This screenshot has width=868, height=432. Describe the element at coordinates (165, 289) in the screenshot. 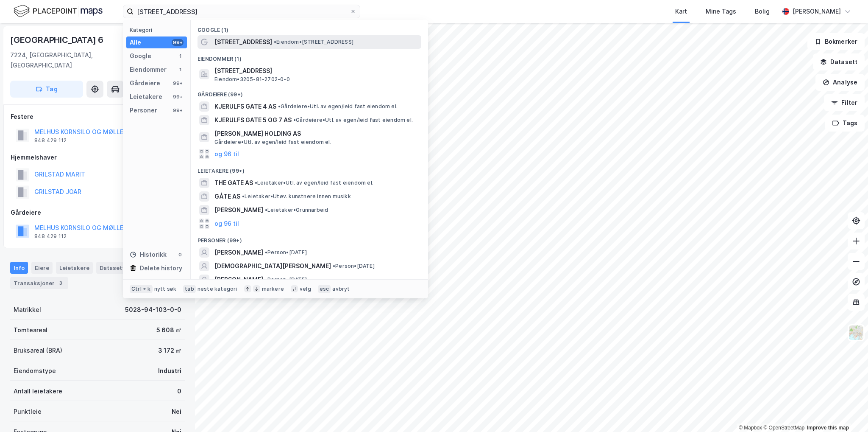

I see `div: nytt søk` at that location.